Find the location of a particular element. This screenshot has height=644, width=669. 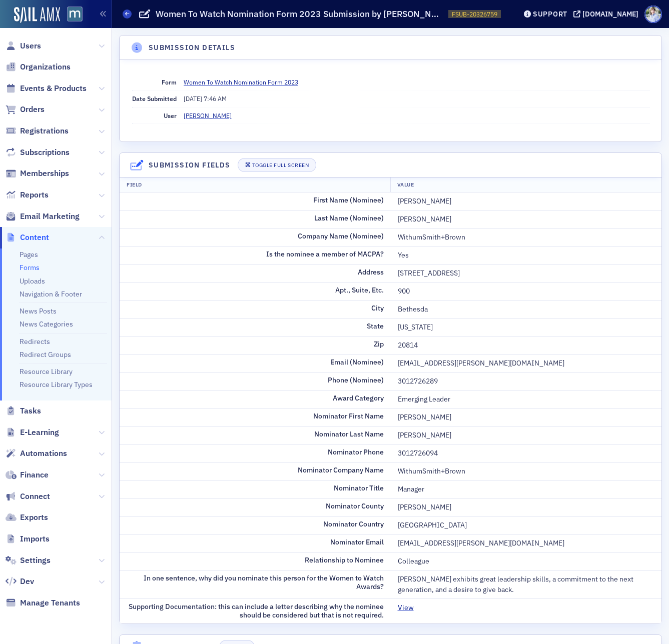

a: E-Learning is located at coordinates (32, 432).